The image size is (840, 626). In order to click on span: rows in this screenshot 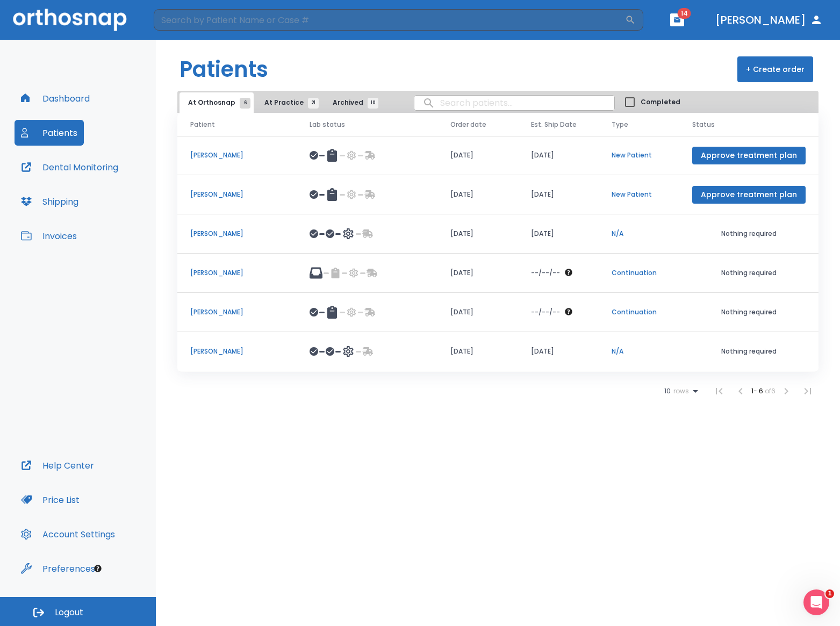, I will do `click(680, 391)`.